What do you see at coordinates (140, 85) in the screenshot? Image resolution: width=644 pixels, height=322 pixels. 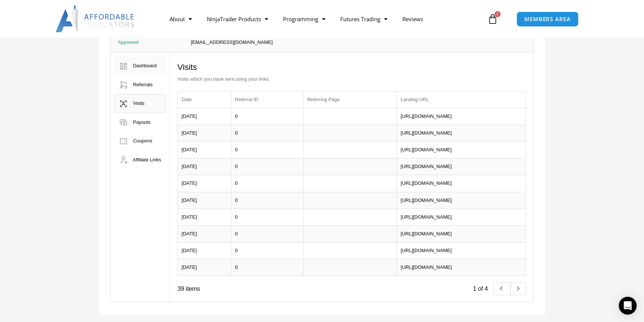 I see `a: Referrals` at bounding box center [140, 85].